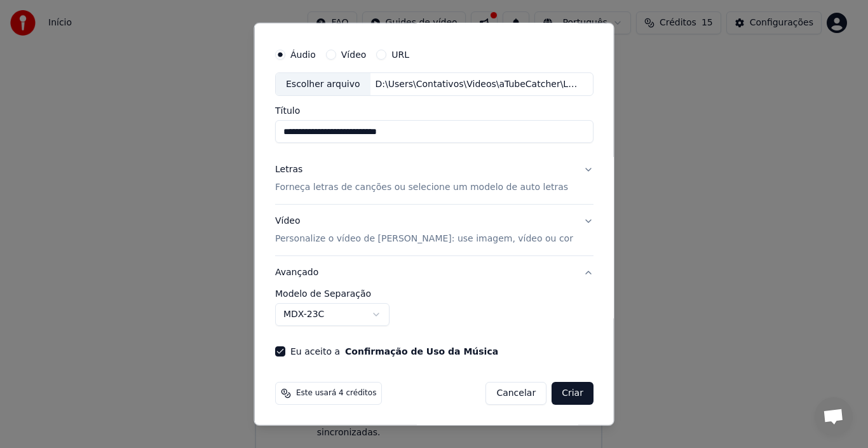 This screenshot has width=868, height=448. I want to click on label: Áudio, so click(303, 54).